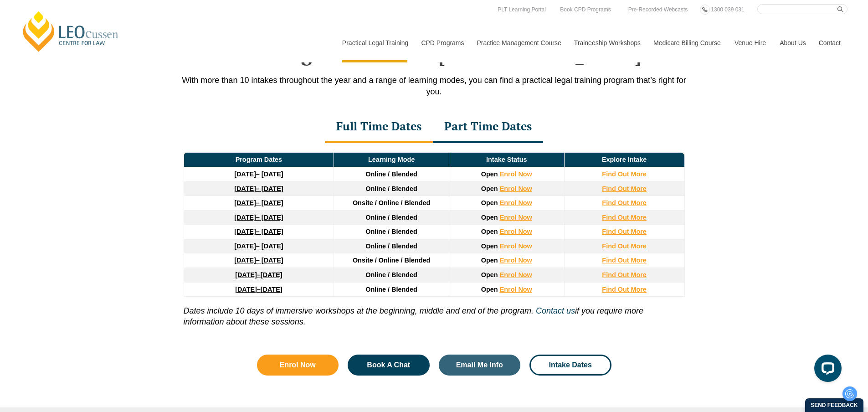 This screenshot has height=412, width=868. What do you see at coordinates (442, 43) in the screenshot?
I see `a: CPD Programs` at bounding box center [442, 43].